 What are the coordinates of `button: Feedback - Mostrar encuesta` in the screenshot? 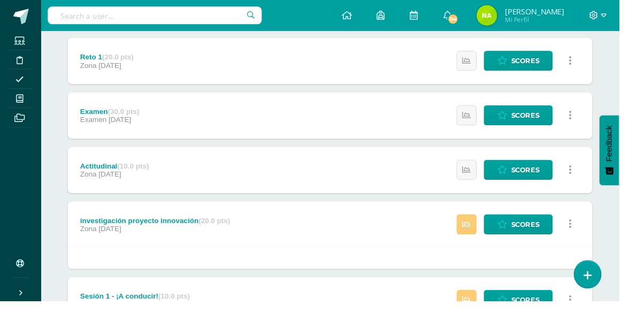 It's located at (634, 156).